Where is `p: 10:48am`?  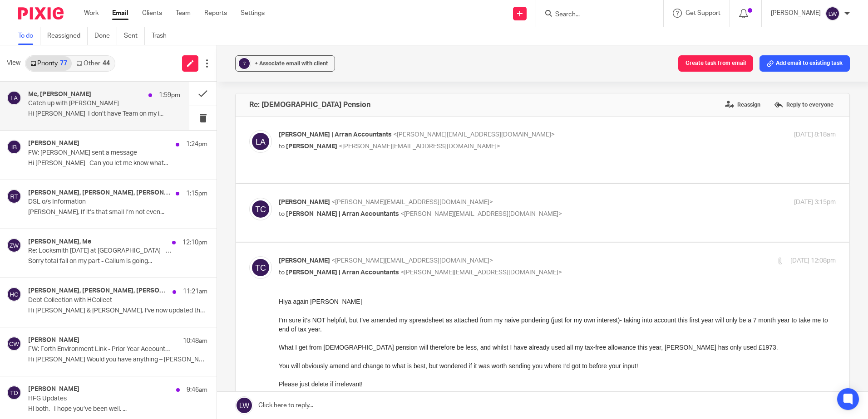
p: 10:48am is located at coordinates (195, 341).